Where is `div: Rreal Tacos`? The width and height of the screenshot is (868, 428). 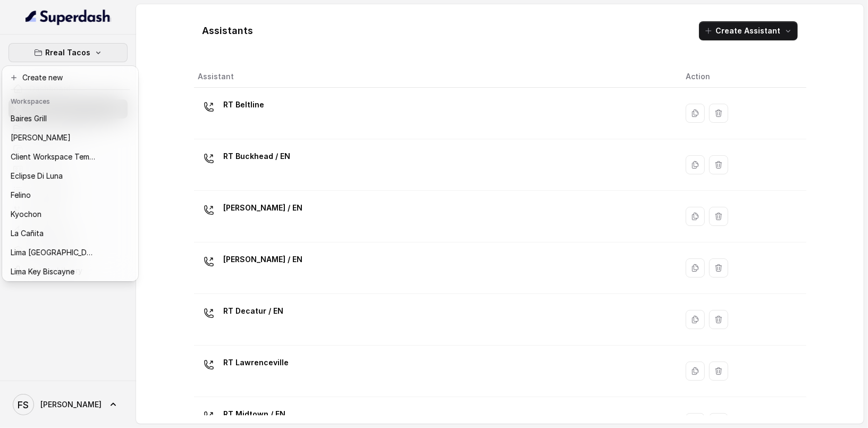 div: Rreal Tacos is located at coordinates (70, 173).